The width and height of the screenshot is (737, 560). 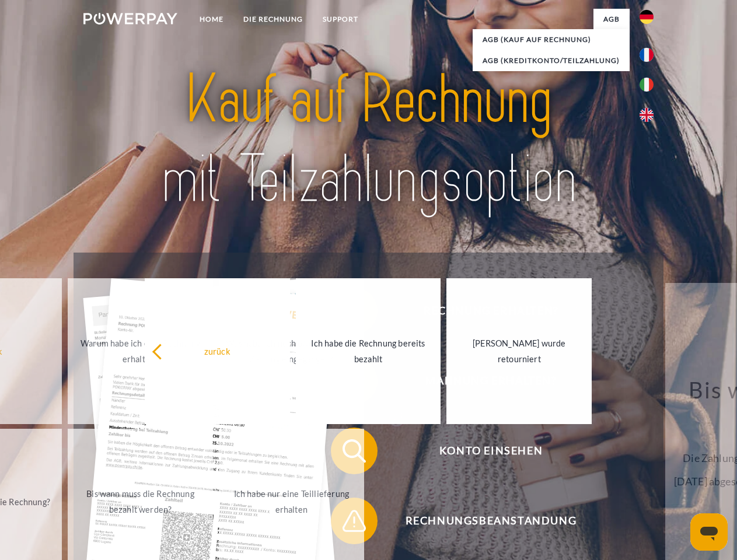 What do you see at coordinates (140, 502) in the screenshot?
I see `div: Bis wann muss die Rechnung bezahlt werden?` at bounding box center [140, 502].